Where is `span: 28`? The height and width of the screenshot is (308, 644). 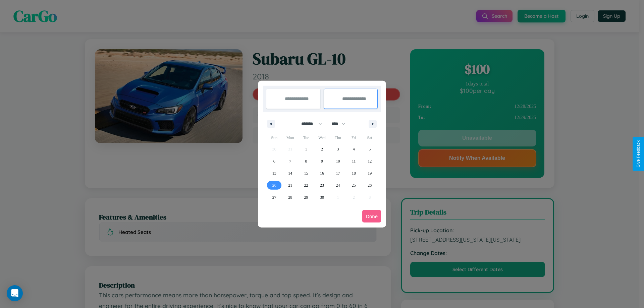
span: 28 is located at coordinates (290, 198).